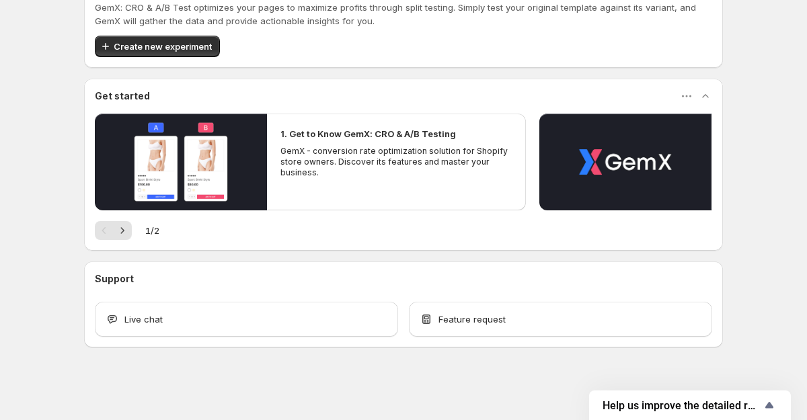 The image size is (807, 420). Describe the element at coordinates (368, 134) in the screenshot. I see `h2: 1. Get to Know GemX: CRO & A/B Testing` at that location.